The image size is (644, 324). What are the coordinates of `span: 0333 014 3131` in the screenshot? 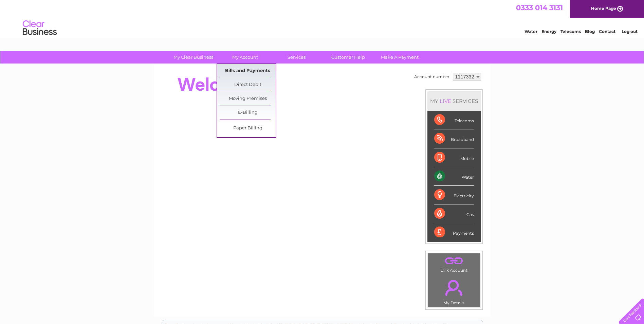 It's located at (539, 7).